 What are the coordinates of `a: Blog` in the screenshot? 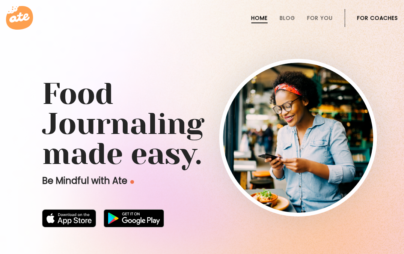 It's located at (287, 18).